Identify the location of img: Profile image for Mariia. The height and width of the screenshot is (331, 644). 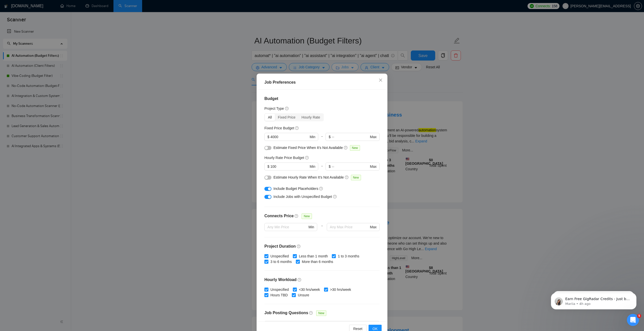
(15, 19).